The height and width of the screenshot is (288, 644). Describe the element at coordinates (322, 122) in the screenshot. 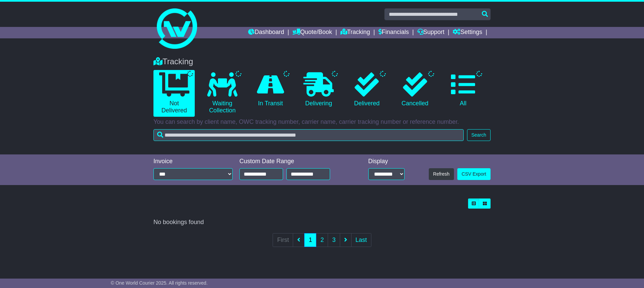

I see `p: You can search by client name, OWC tracking number, carrier name, carrier tracking number or refe...` at that location.